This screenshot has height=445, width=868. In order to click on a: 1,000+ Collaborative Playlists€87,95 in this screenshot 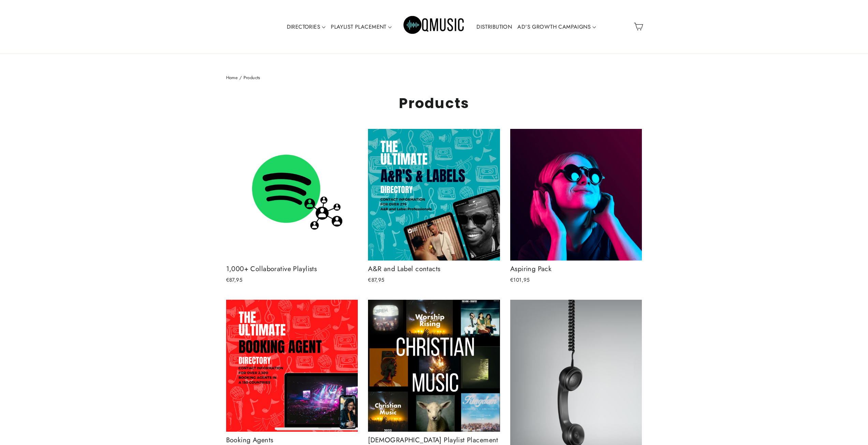, I will do `click(292, 208)`.